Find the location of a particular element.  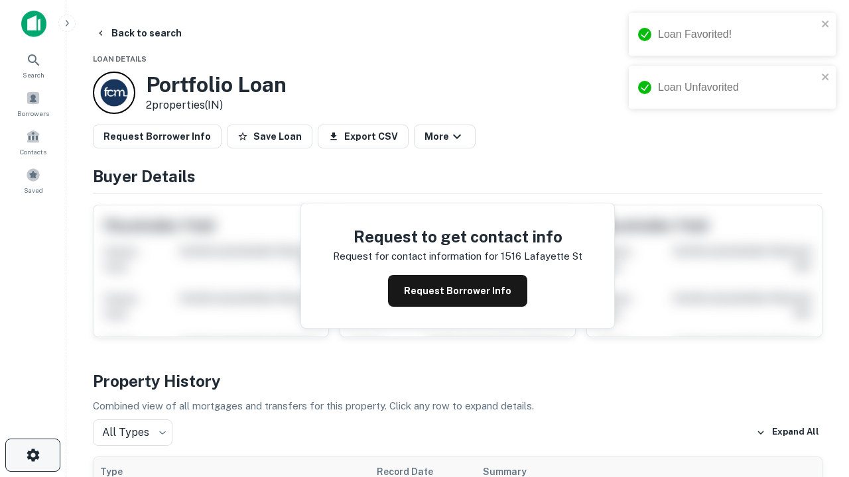

h4: Request to get contact info is located at coordinates (458, 237).